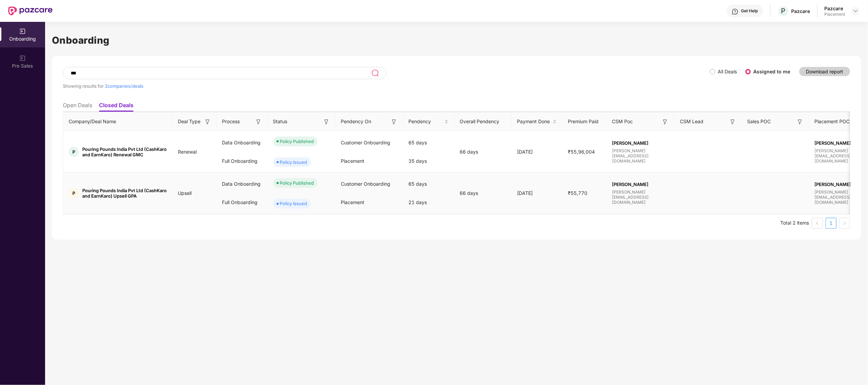  I want to click on li: Next Page, so click(846, 223).